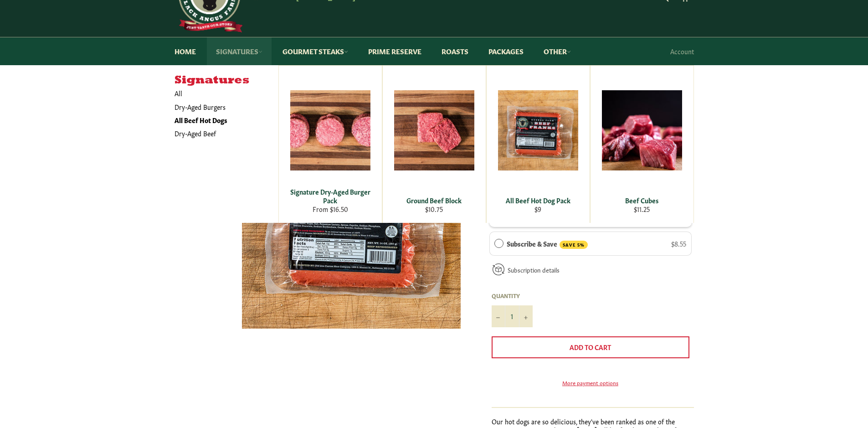 Image resolution: width=868 pixels, height=428 pixels. What do you see at coordinates (330, 196) in the screenshot?
I see `div: Signature Dry-Aged Burger Pack` at bounding box center [330, 196].